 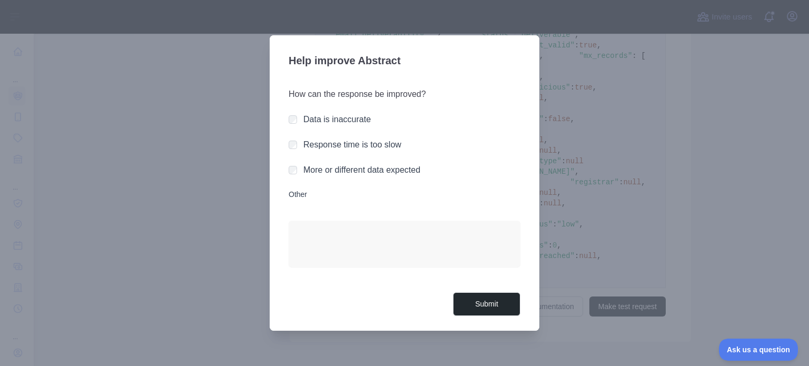 What do you see at coordinates (404, 94) in the screenshot?
I see `h3: How can the response be improved?` at bounding box center [404, 94].